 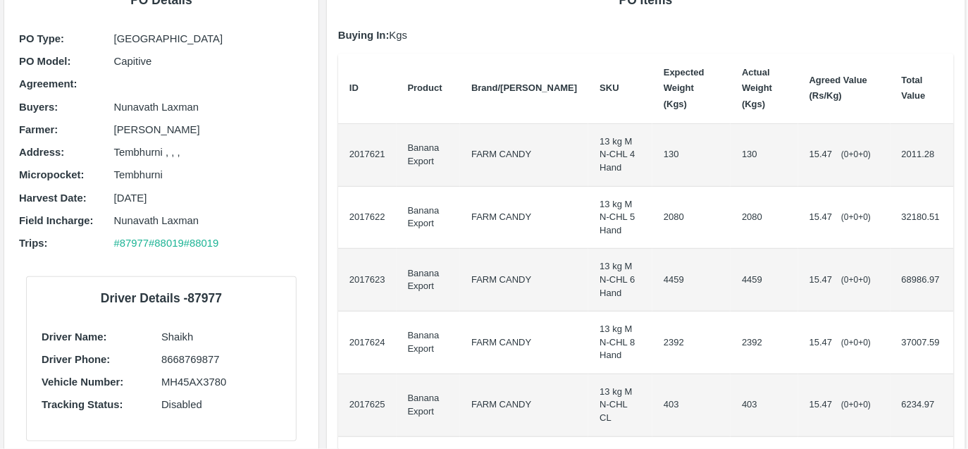 I want to click on b: Tracking Status:, so click(x=82, y=405).